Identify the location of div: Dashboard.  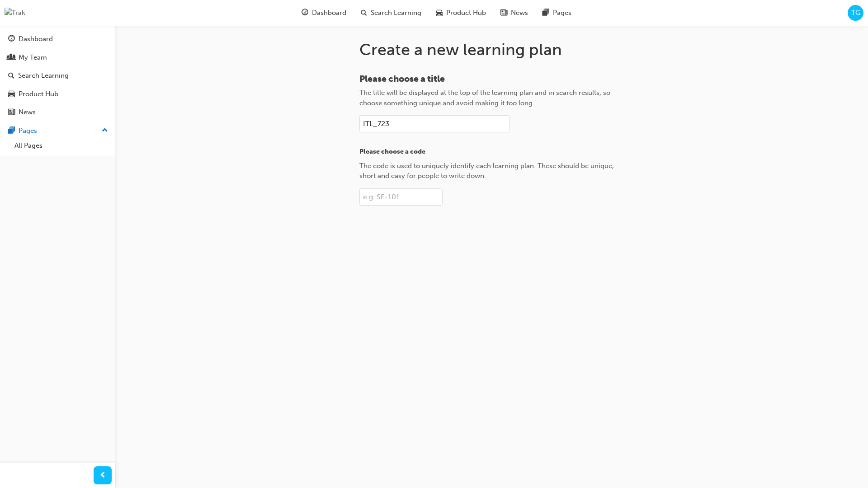
(35, 39).